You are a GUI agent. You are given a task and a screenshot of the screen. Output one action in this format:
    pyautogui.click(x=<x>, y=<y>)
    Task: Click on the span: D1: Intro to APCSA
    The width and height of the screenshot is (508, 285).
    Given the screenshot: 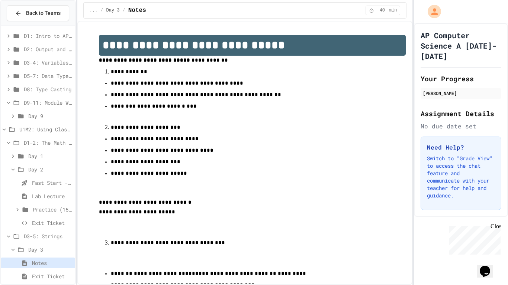 What is the action you would take?
    pyautogui.click(x=48, y=36)
    